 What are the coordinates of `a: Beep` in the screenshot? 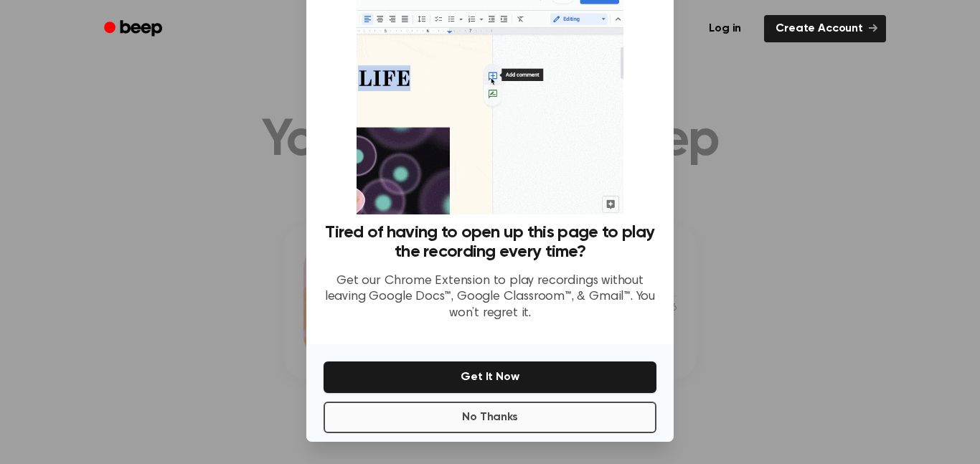 It's located at (134, 29).